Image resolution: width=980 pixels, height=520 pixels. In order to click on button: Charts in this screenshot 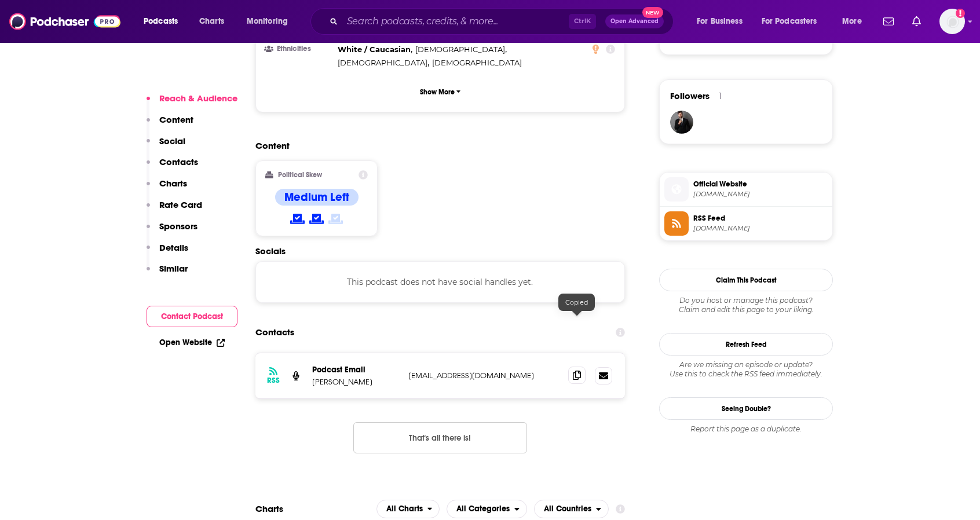, I will do `click(167, 188)`.